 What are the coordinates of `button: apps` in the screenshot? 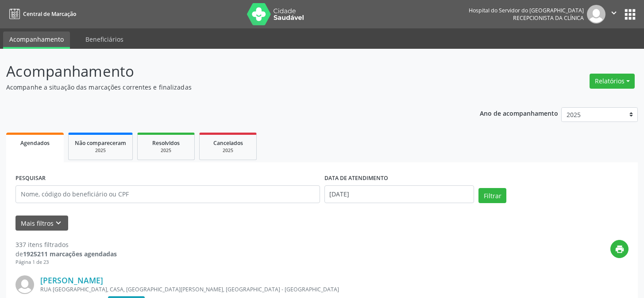 It's located at (630, 14).